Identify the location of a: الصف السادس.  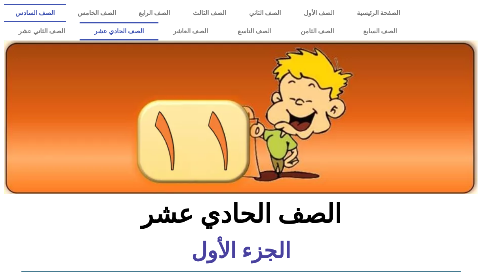
(35, 13).